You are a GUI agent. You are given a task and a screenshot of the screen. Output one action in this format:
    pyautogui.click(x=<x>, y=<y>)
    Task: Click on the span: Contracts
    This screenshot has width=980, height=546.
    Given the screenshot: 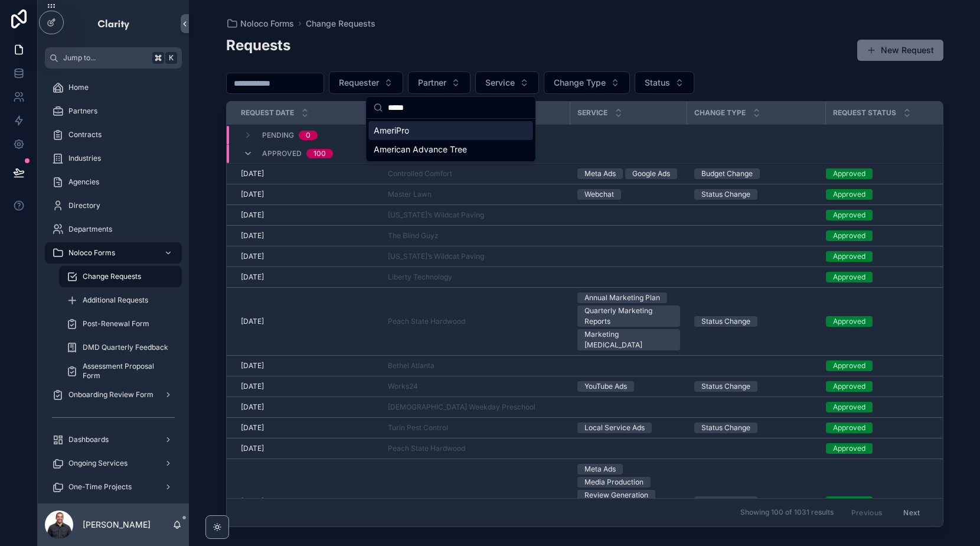 What is the action you would take?
    pyautogui.click(x=85, y=135)
    